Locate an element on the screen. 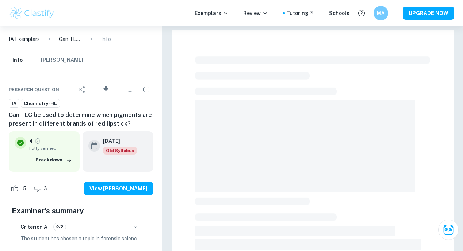 The width and height of the screenshot is (463, 251). span: 15 is located at coordinates (23, 189).